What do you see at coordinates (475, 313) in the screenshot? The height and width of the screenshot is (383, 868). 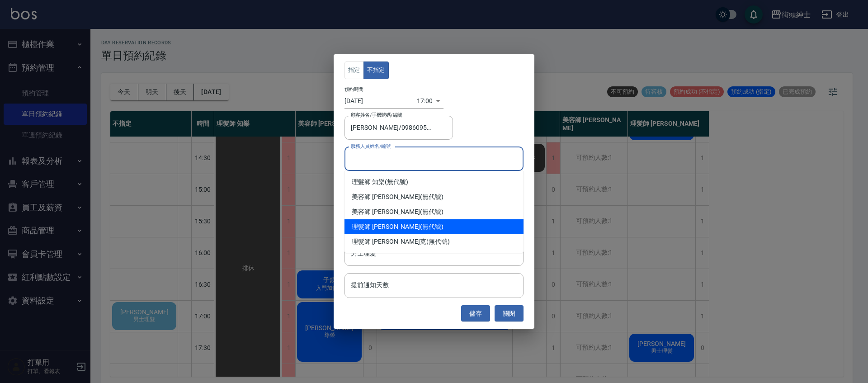 I see `button: 儲存` at bounding box center [475, 313].